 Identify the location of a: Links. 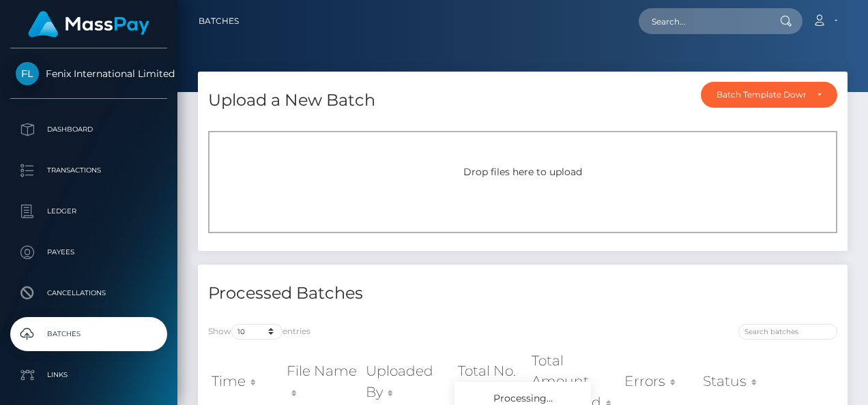
(88, 375).